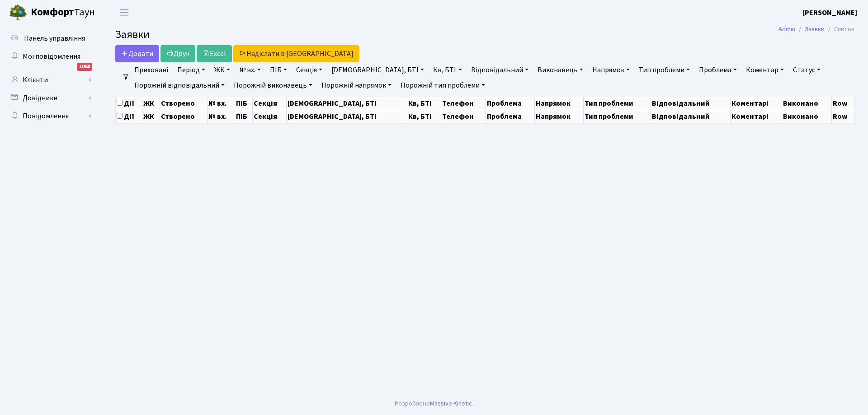 Image resolution: width=868 pixels, height=415 pixels. What do you see at coordinates (137, 54) in the screenshot?
I see `span: Додати` at bounding box center [137, 54].